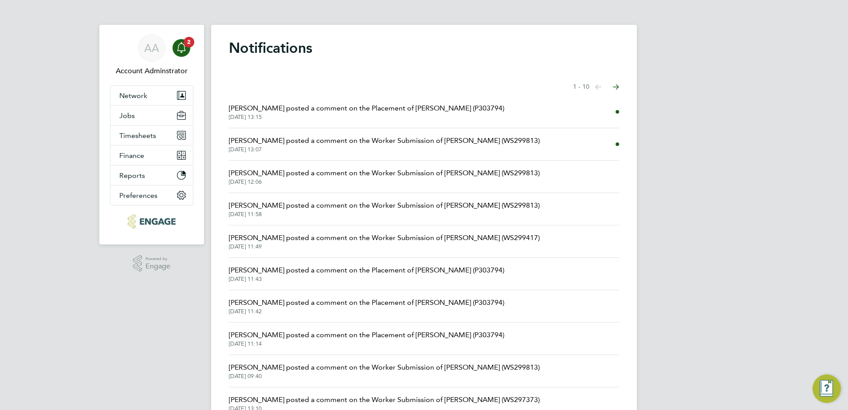  What do you see at coordinates (826, 388) in the screenshot?
I see `button: Engage Resource Center` at bounding box center [826, 388].